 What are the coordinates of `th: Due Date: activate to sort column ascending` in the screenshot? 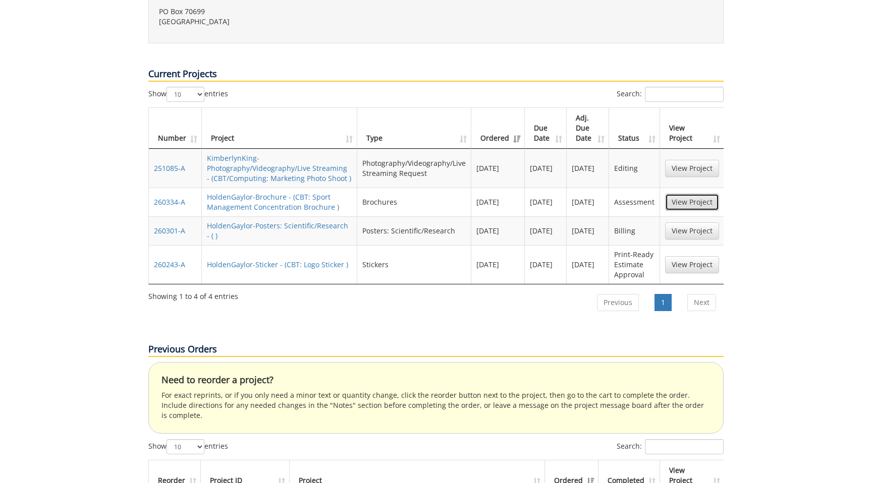 It's located at (546, 128).